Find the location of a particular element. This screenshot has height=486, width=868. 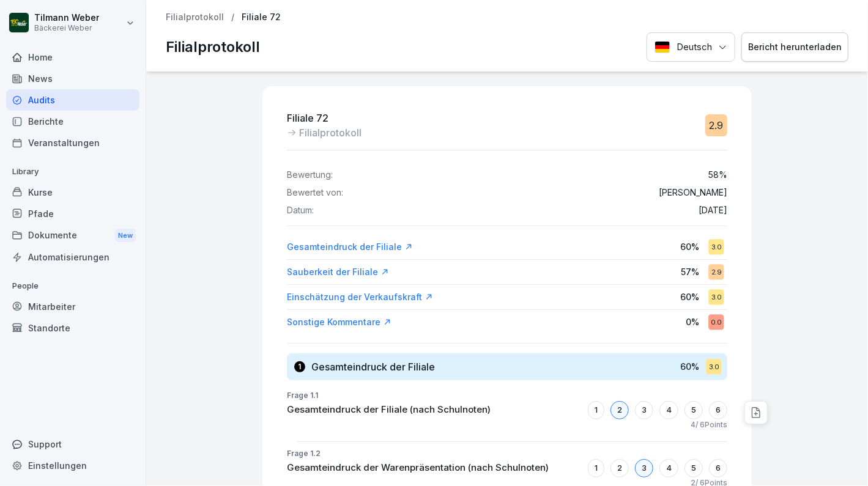

div: Audits is located at coordinates (73, 99).